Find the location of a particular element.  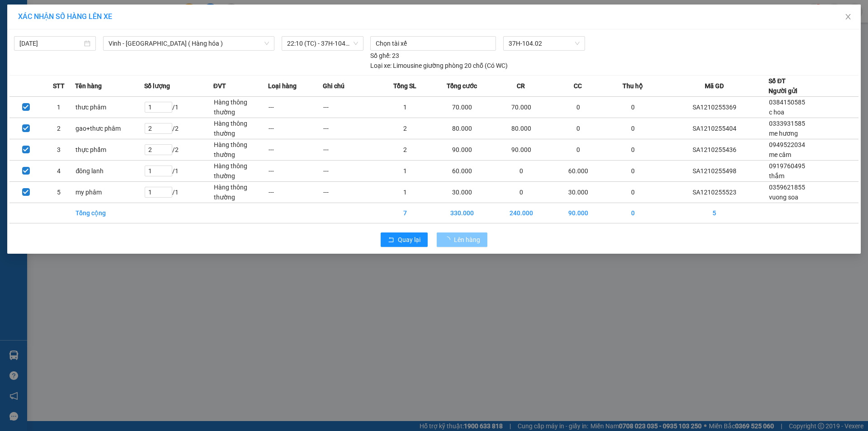

span: 22:10 (TC) - 37H-104.02 is located at coordinates (322, 43).